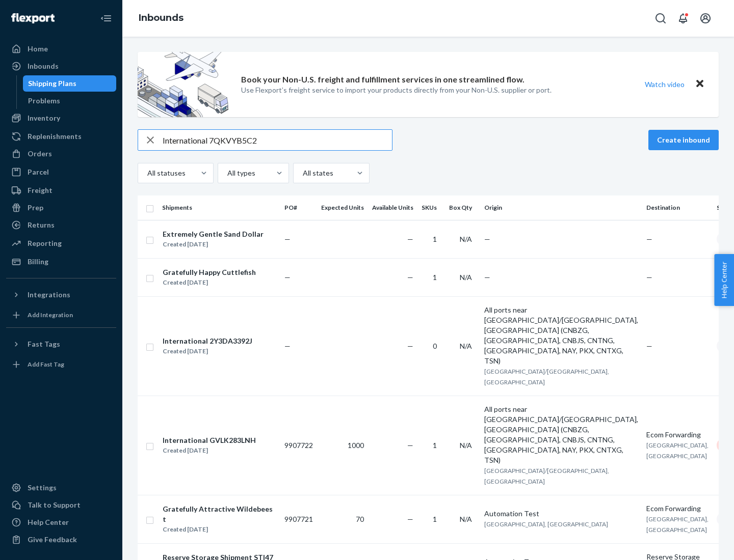 This screenshot has height=560, width=734. Describe the element at coordinates (683, 140) in the screenshot. I see `button: Create inbound` at that location.